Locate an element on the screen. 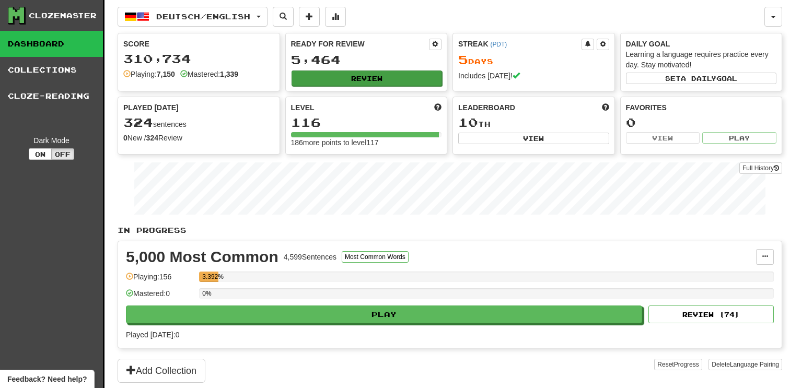  button: Deutsch/English is located at coordinates (192, 17).